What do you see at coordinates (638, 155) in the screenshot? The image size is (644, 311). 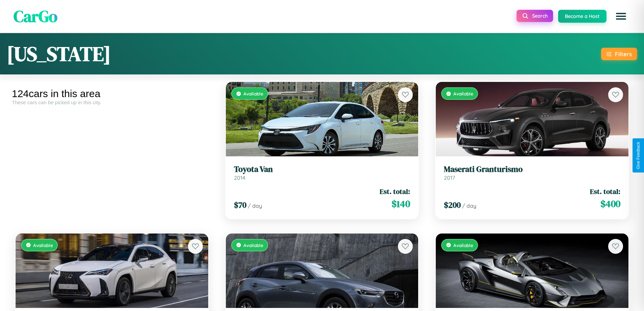 I see `div: Give Feedback` at bounding box center [638, 155].